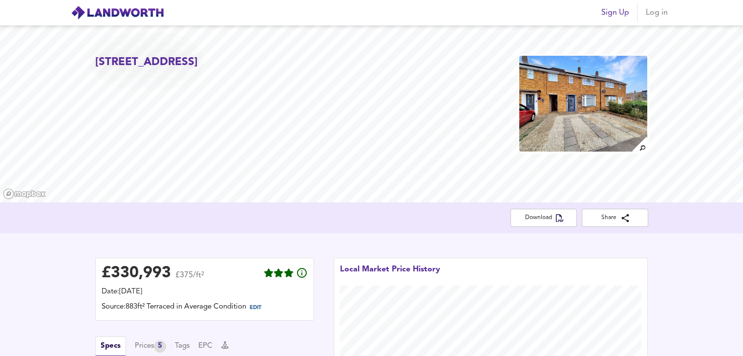 The width and height of the screenshot is (743, 356). Describe the element at coordinates (190, 278) in the screenshot. I see `span: £375/ft²` at that location.